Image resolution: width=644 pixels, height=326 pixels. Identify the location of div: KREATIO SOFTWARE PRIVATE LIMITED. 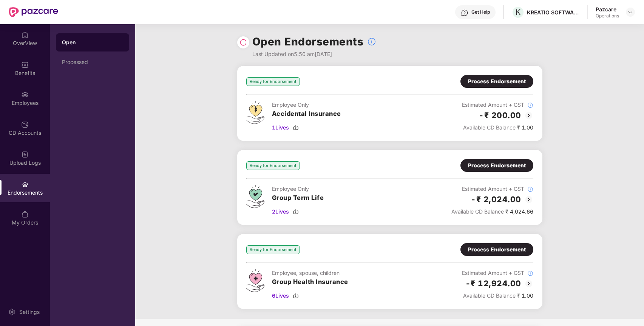
(553, 12).